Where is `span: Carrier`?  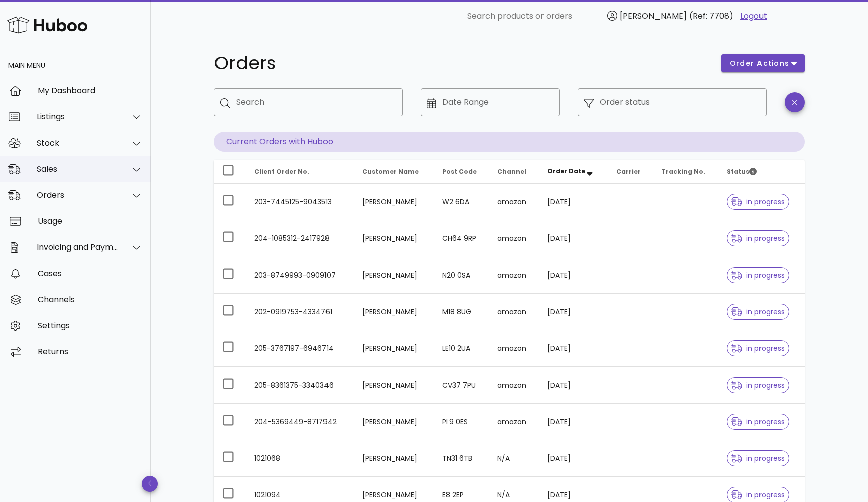 span: Carrier is located at coordinates (628, 171).